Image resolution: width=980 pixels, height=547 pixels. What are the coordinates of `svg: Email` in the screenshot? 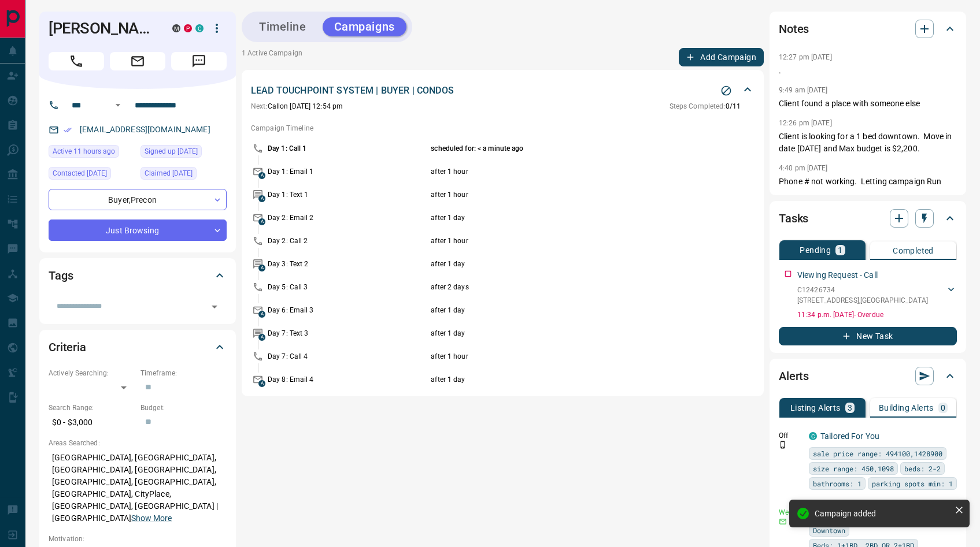 It's located at (783, 522).